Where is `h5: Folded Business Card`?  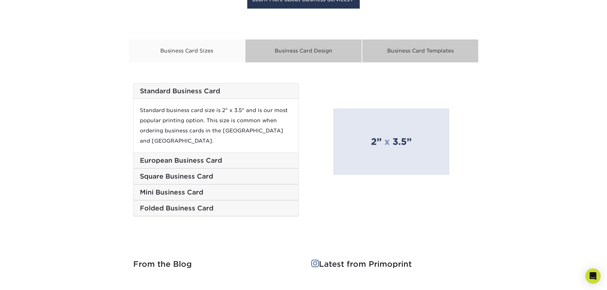 h5: Folded Business Card is located at coordinates (216, 208).